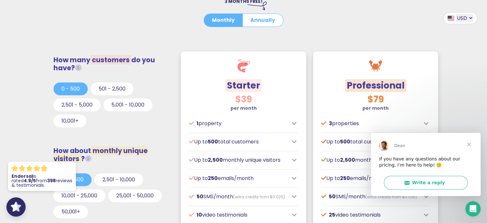 The image size is (487, 223). I want to click on button: 501 - 2,500, so click(112, 89).